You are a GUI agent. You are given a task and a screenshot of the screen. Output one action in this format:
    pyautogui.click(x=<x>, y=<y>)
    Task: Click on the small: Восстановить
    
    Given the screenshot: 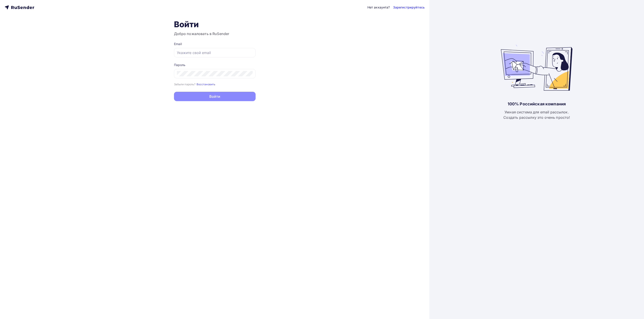 What is the action you would take?
    pyautogui.click(x=206, y=84)
    